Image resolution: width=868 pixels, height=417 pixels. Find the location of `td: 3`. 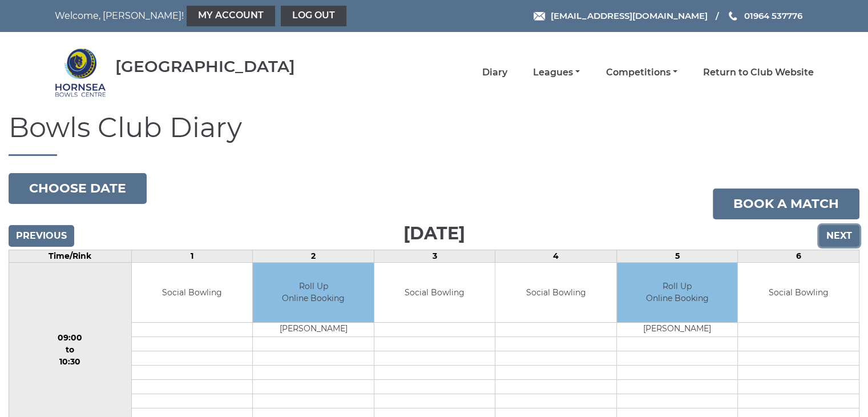

td: 3 is located at coordinates (435, 256).